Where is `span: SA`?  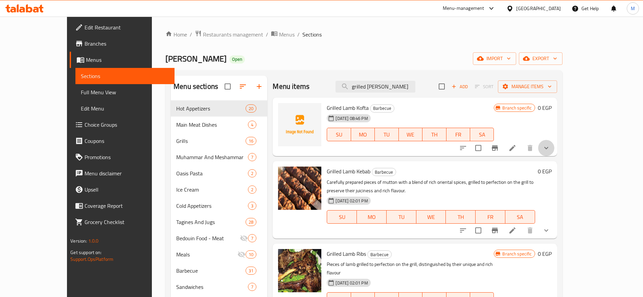
span: SA is located at coordinates (482, 135).